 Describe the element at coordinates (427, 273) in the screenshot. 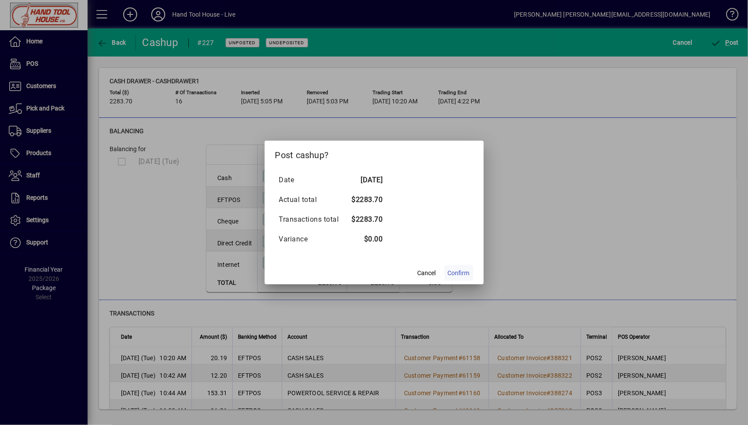

I see `button: Cancel` at that location.